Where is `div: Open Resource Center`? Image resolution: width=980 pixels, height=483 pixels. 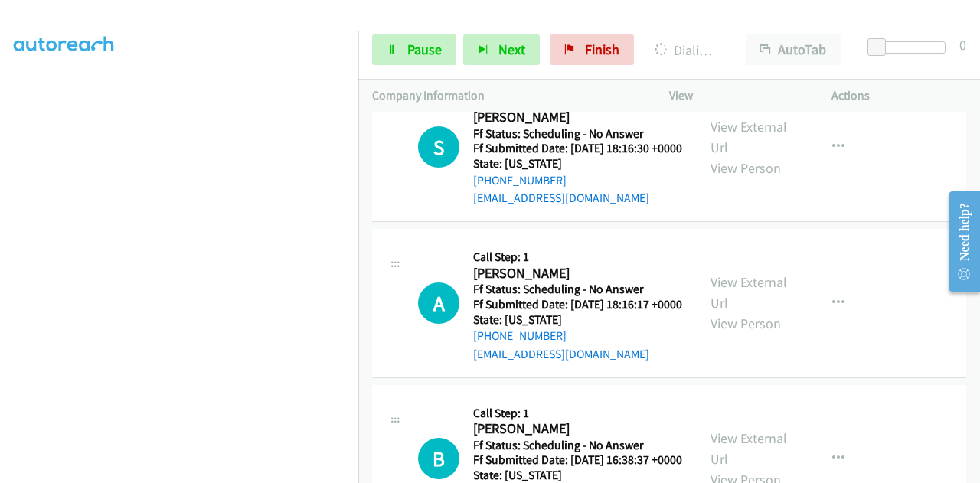
div: Open Resource Center is located at coordinates (28, 60).